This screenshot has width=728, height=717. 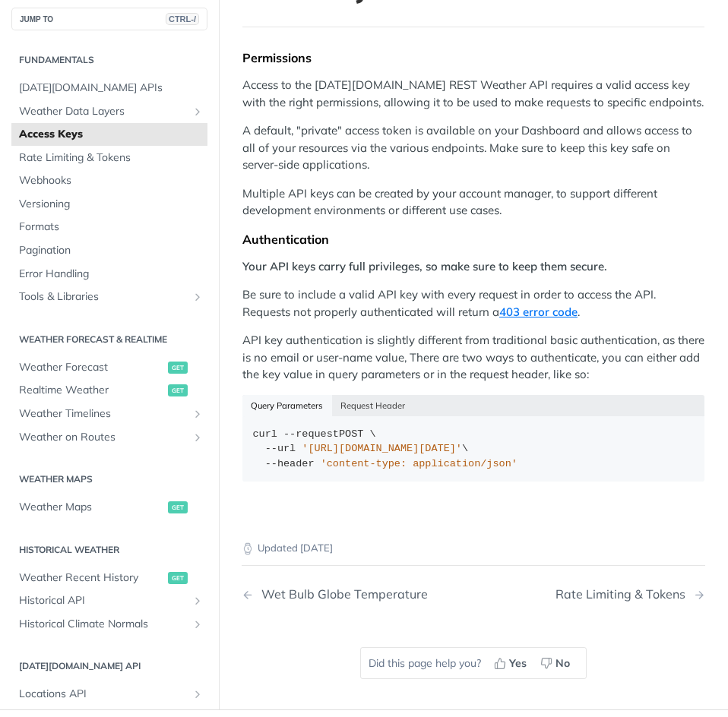 What do you see at coordinates (111, 275) in the screenshot?
I see `span: Error Handling` at bounding box center [111, 275].